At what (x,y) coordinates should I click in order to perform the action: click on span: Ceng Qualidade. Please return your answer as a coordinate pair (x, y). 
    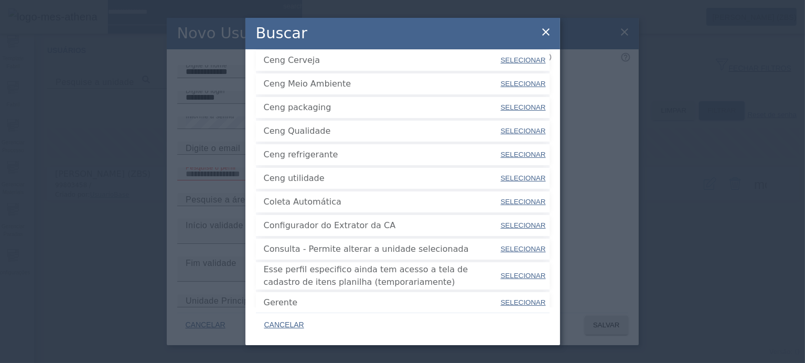
    Looking at the image, I should click on (382, 131).